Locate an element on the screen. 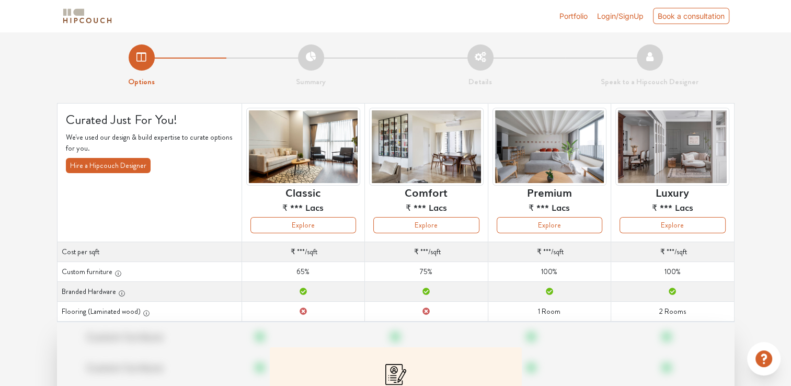  td: 75% is located at coordinates (426, 272).